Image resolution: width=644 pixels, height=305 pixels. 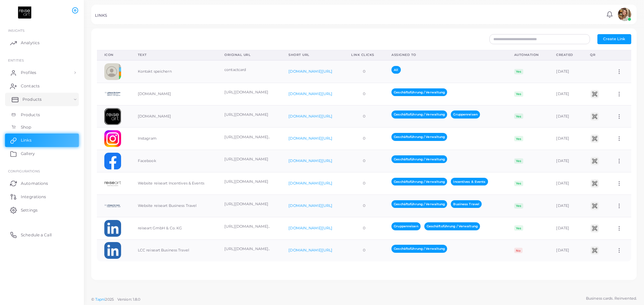 What do you see at coordinates (174, 183) in the screenshot?
I see `td: Website reiseart Incentives & Events` at bounding box center [174, 183].